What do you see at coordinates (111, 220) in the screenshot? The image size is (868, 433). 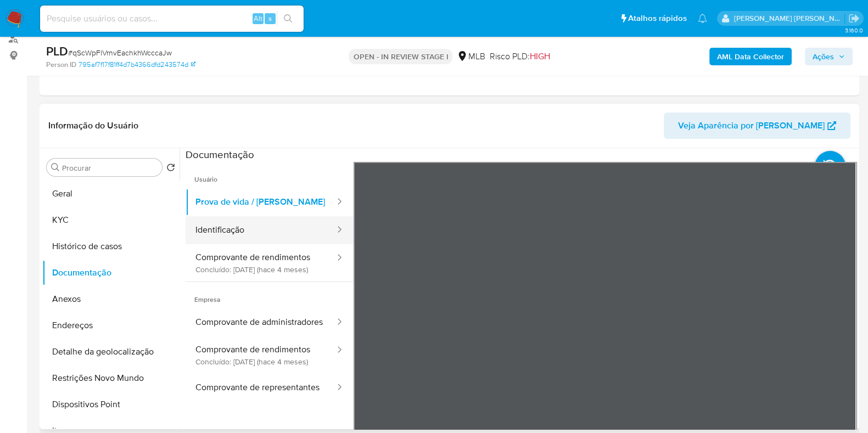 I see `button: KYC` at bounding box center [111, 220].